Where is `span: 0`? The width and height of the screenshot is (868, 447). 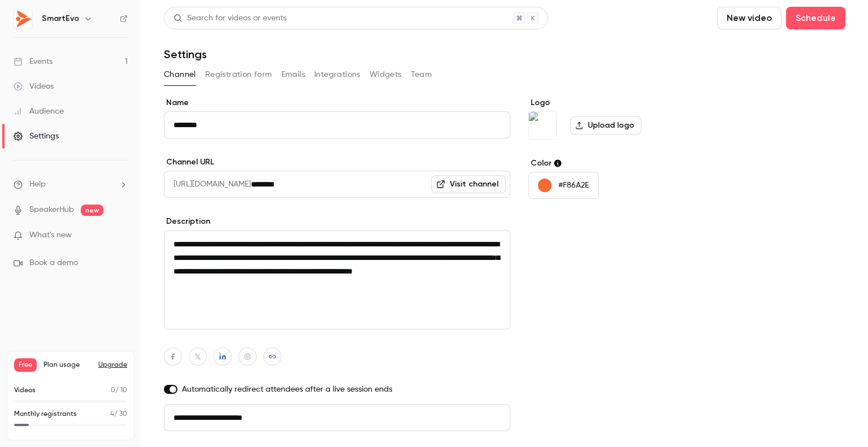
span: 0 is located at coordinates (113, 391).